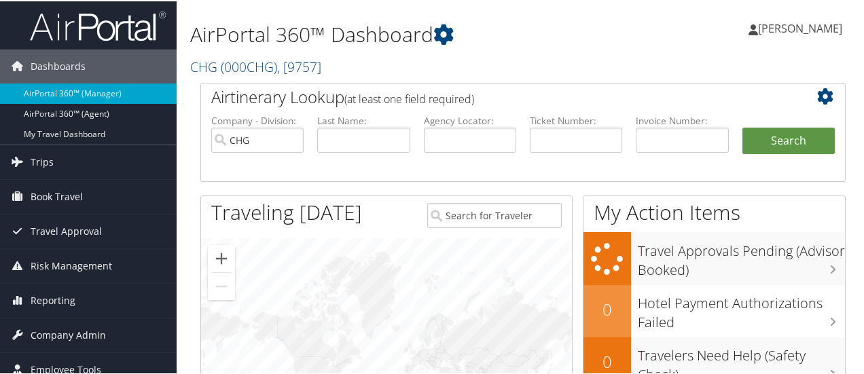 This screenshot has width=864, height=374. Describe the element at coordinates (682, 120) in the screenshot. I see `label: Invoice Number:` at that location.